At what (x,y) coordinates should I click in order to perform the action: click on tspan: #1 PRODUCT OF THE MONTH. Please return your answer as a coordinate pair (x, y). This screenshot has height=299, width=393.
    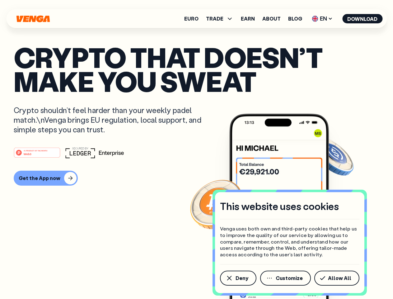
    Looking at the image, I should click on (36, 150).